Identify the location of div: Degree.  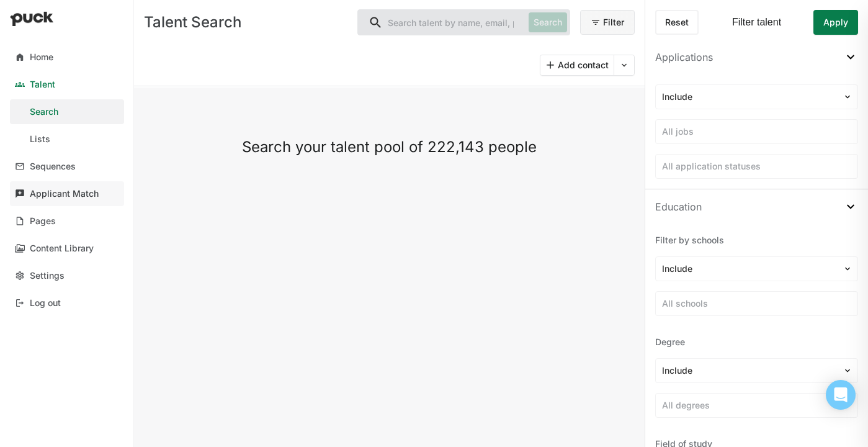
(756, 342).